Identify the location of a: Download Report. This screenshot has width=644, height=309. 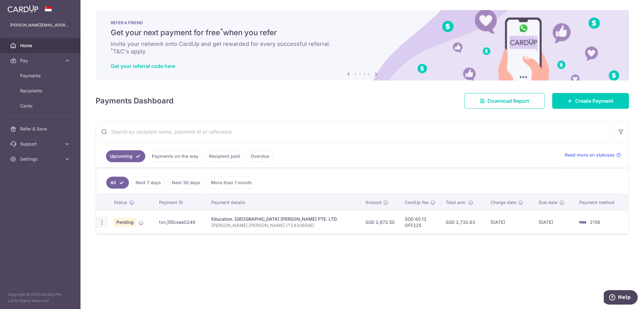
(505, 101).